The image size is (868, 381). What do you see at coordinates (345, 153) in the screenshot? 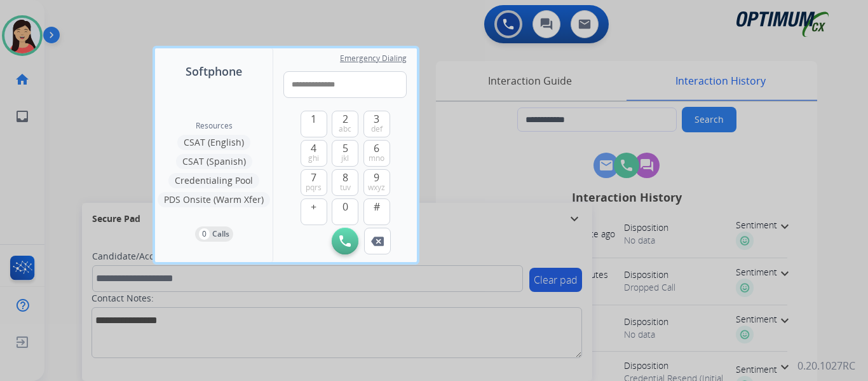
I see `button: 5jkl` at bounding box center [345, 153].